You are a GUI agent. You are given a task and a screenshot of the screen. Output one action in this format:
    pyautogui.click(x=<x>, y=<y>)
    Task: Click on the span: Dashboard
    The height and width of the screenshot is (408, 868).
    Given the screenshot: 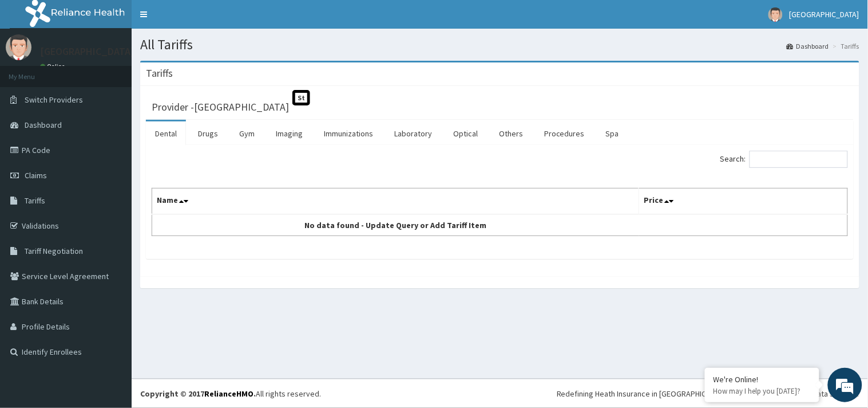 What is the action you would take?
    pyautogui.click(x=43, y=125)
    